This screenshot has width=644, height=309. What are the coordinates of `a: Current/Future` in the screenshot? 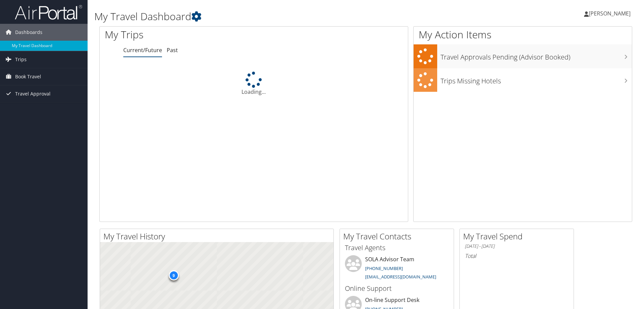 It's located at (143, 50).